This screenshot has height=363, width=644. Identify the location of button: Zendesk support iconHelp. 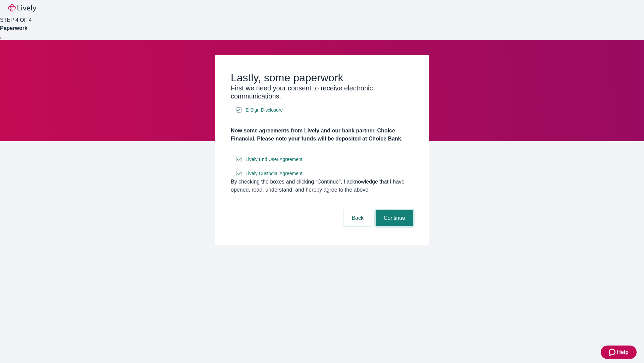
(619, 352).